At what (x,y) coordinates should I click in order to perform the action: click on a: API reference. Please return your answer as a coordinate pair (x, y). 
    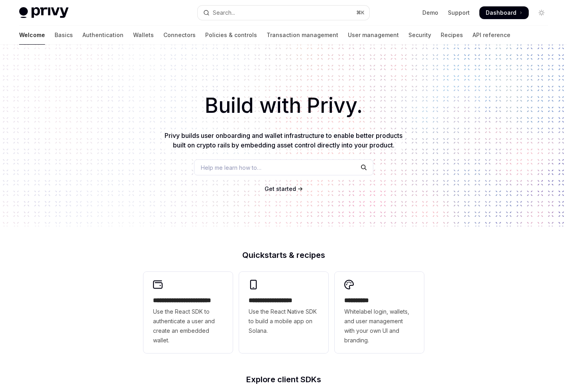
    Looking at the image, I should click on (491, 35).